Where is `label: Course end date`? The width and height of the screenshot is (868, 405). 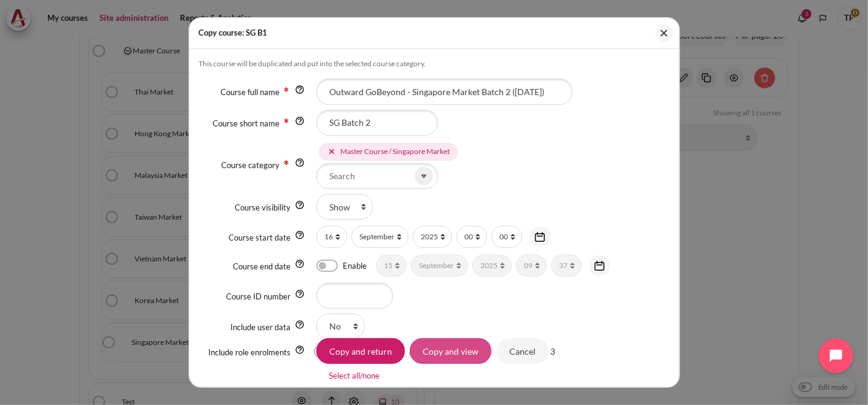
label: Course end date is located at coordinates (262, 267).